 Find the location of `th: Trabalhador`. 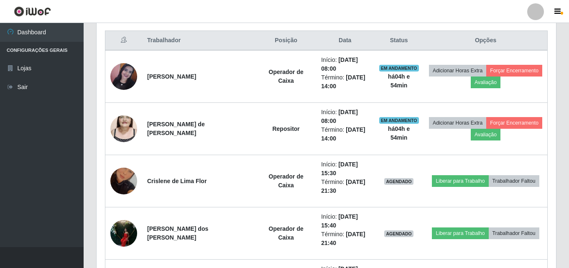

th: Trabalhador is located at coordinates (199, 41).